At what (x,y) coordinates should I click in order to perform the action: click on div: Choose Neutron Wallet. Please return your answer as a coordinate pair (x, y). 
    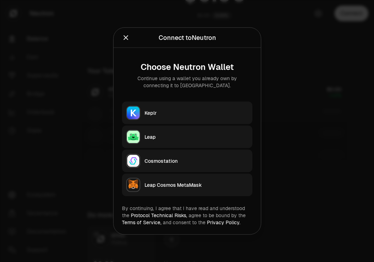
    Looking at the image, I should click on (187, 67).